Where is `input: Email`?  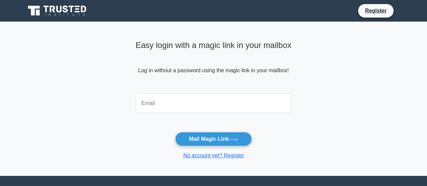 input: Email is located at coordinates (214, 103).